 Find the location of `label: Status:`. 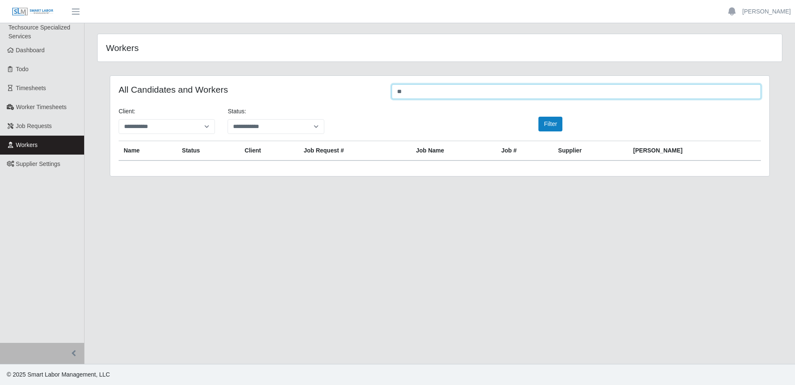

label: Status: is located at coordinates (237, 111).